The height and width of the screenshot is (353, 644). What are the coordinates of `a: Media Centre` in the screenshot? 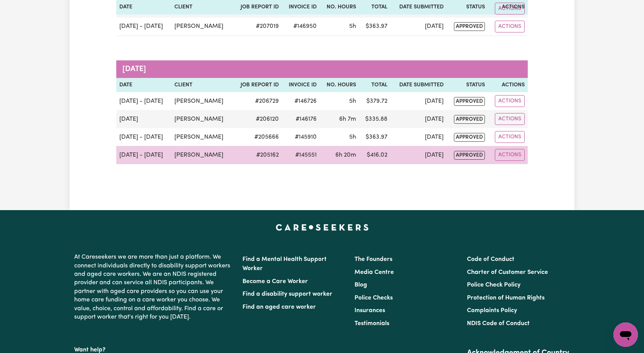 It's located at (374, 272).